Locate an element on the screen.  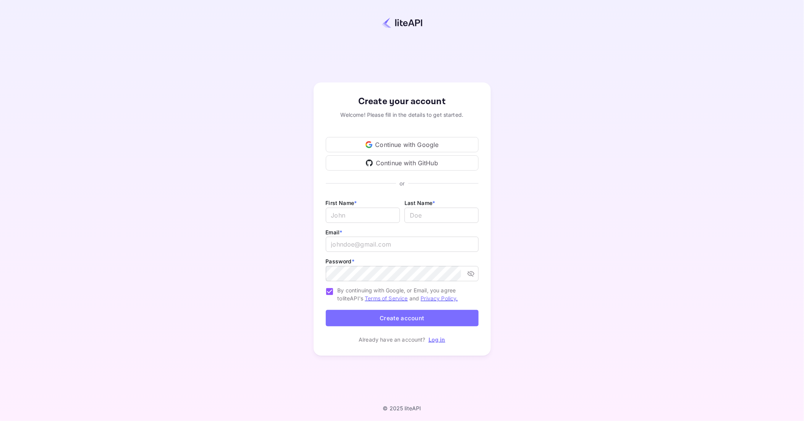
div: Welcome! Please fill in the details to get started. is located at coordinates (402, 115).